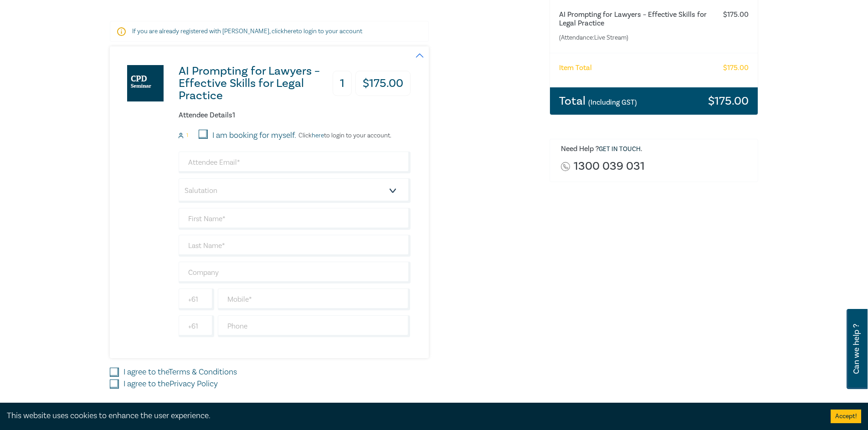 The image size is (868, 430). Describe the element at coordinates (656, 149) in the screenshot. I see `h6: Need Help ? .` at that location.